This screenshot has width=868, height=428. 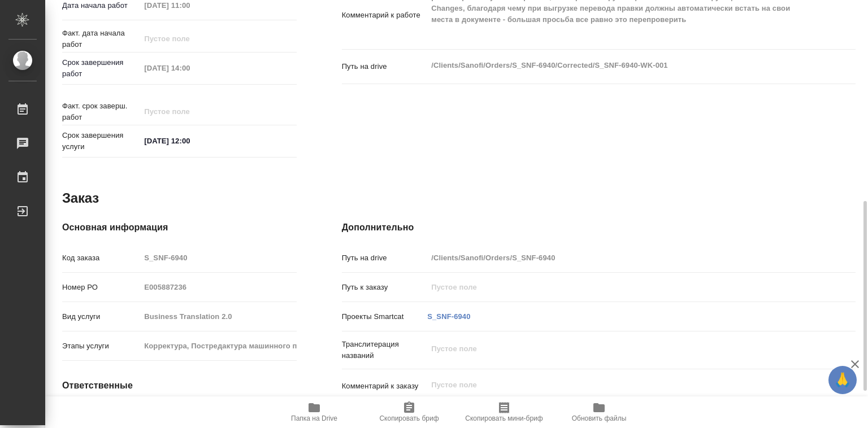 What do you see at coordinates (101, 258) in the screenshot?
I see `p: Код заказа` at bounding box center [101, 258].